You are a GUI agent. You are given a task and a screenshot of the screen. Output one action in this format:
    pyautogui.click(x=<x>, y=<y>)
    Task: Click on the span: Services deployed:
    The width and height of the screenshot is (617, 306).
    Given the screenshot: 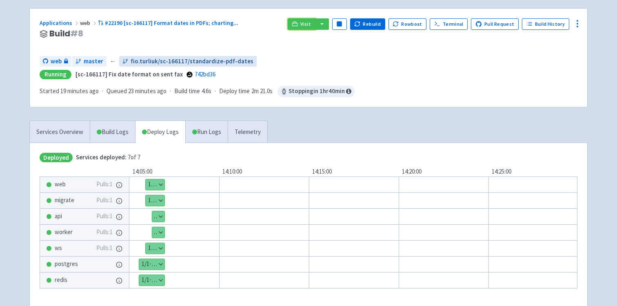 What is the action you would take?
    pyautogui.click(x=101, y=157)
    